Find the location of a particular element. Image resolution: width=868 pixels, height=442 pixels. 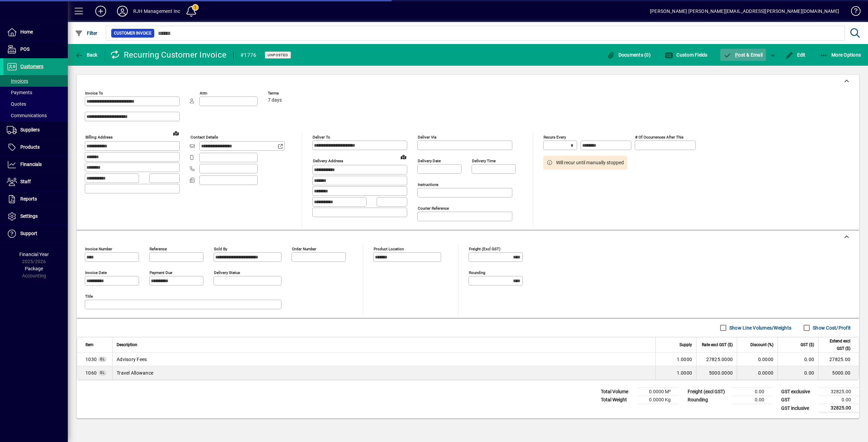

span: Rate excl GST ($) is located at coordinates (717, 345).